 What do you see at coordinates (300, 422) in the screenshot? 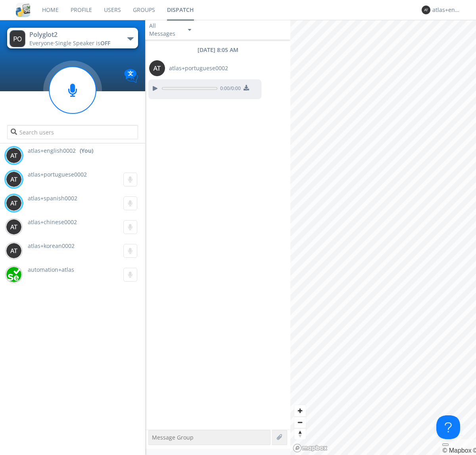
I see `button: Zoom out` at bounding box center [300, 422].